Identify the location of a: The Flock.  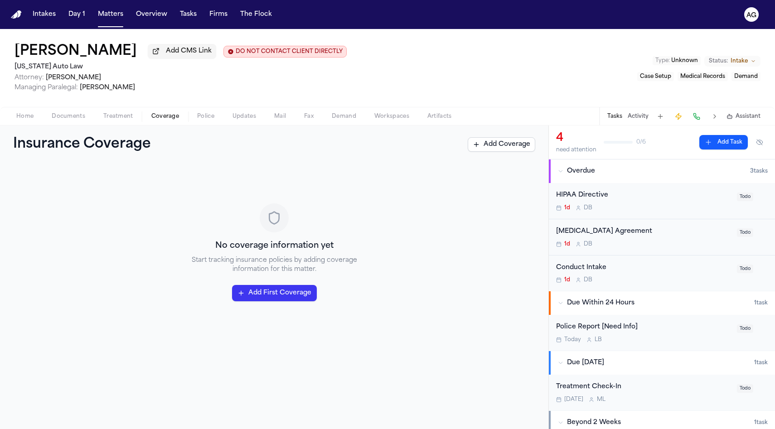
(256, 15).